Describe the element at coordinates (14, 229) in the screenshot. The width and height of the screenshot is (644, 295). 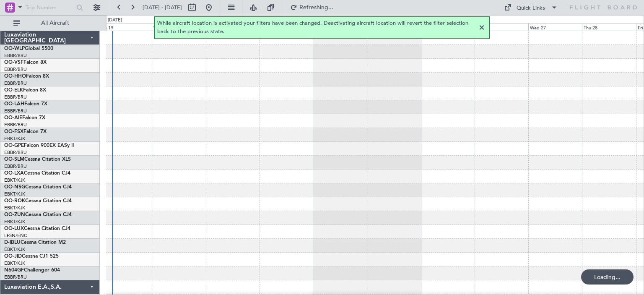
I see `span: OO-LUX` at that location.